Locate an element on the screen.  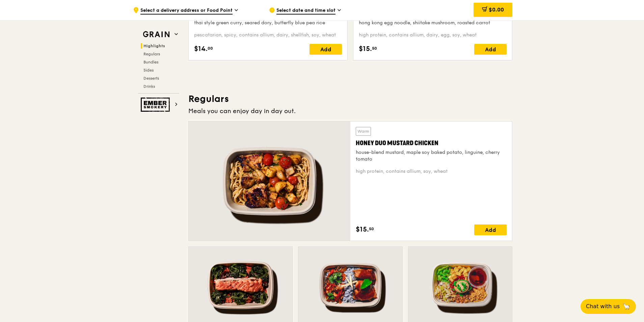
span: Drinks is located at coordinates (149, 86).